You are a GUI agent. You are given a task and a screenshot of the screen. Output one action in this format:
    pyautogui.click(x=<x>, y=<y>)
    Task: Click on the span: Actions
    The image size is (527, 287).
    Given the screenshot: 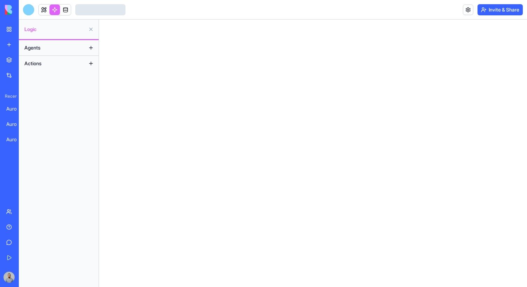 What is the action you would take?
    pyautogui.click(x=33, y=63)
    